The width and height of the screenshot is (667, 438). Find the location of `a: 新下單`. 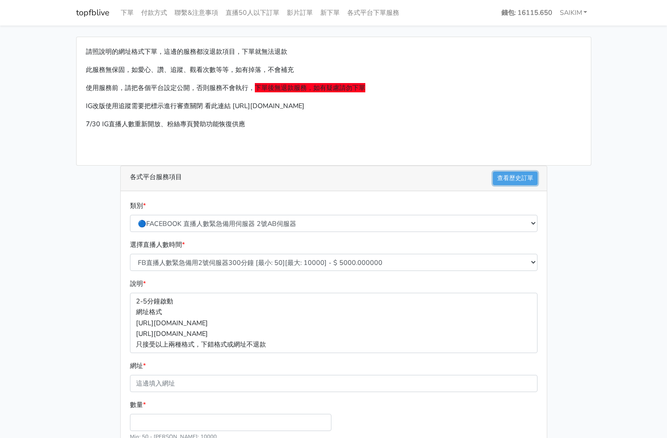

a: 新下單 is located at coordinates (330, 13).